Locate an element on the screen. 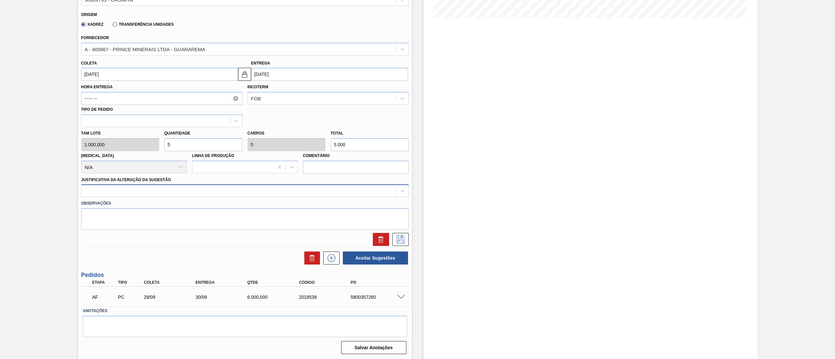 This screenshot has width=835, height=359. label: Comentário is located at coordinates (356, 156).